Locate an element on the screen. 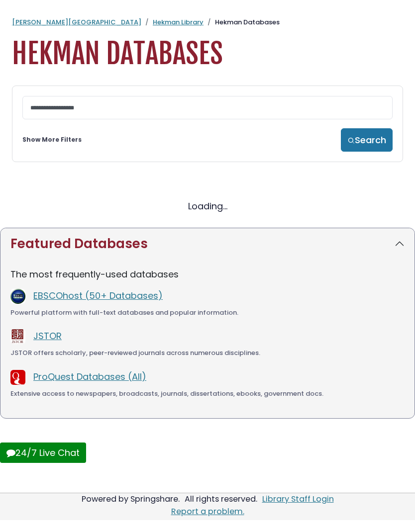  div: All rights reserved. is located at coordinates (221, 499).